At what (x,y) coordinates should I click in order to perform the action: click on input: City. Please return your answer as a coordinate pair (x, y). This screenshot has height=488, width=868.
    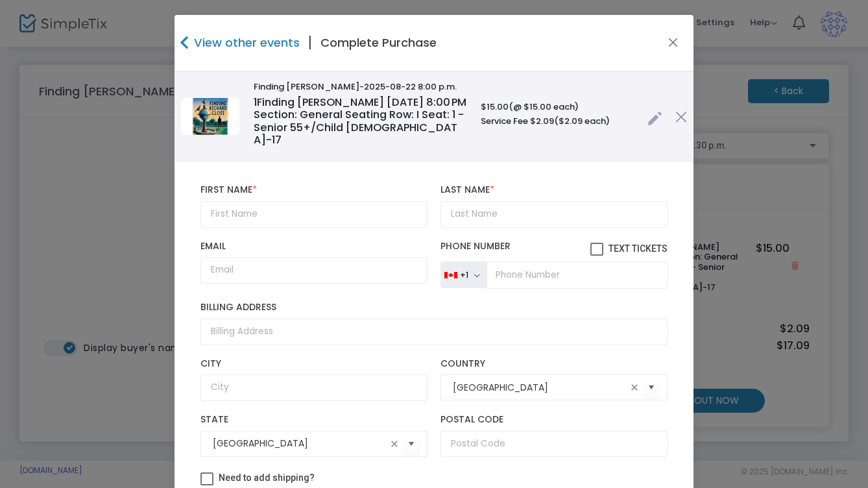
    Looking at the image, I should click on (314, 388).